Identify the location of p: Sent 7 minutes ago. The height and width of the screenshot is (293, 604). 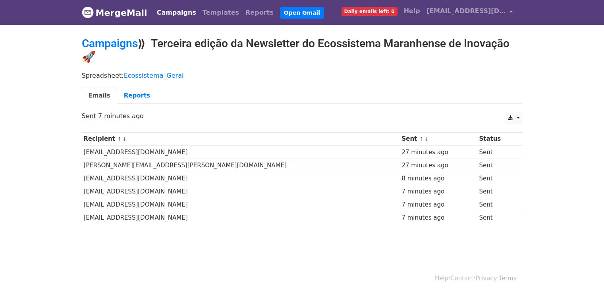
(302, 116).